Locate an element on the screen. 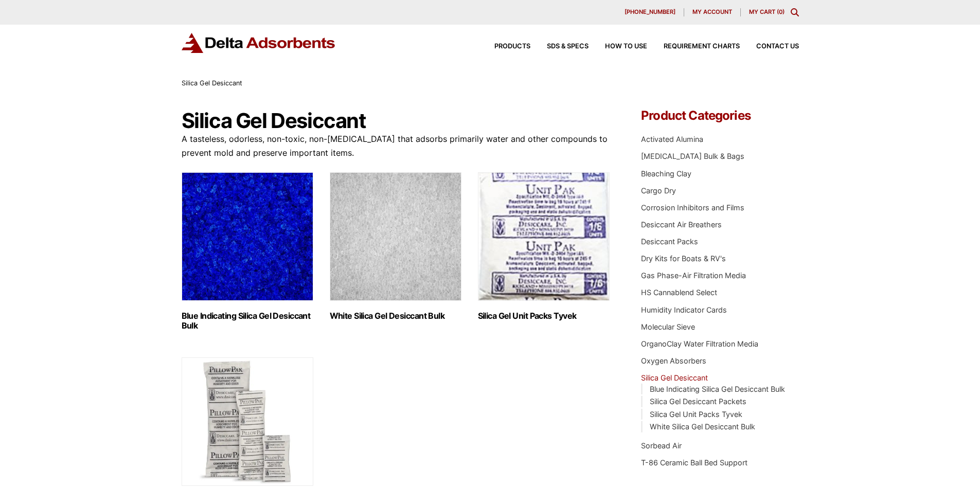 The width and height of the screenshot is (980, 490). h2: Blue Indicating Silica Gel Desiccant Bulk is located at coordinates (248, 321).